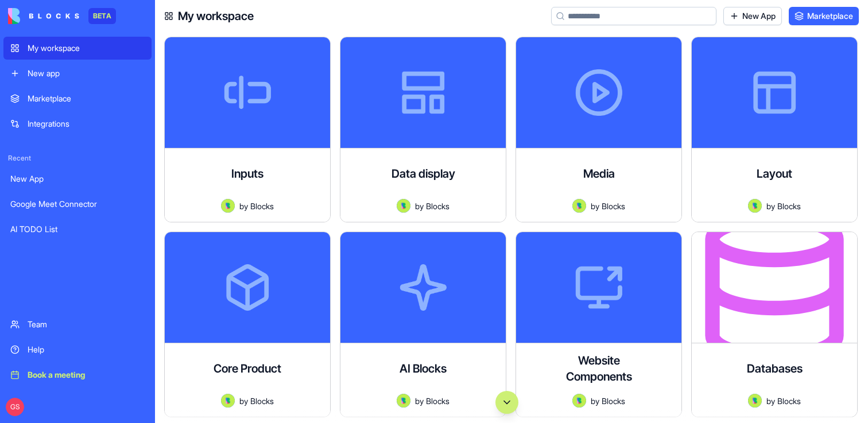  I want to click on a: Website ComponentsAvatarbyBlocks, so click(599, 324).